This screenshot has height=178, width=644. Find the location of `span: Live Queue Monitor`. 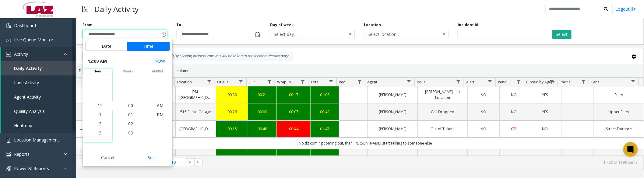

span: Live Queue Monitor is located at coordinates (34, 39).